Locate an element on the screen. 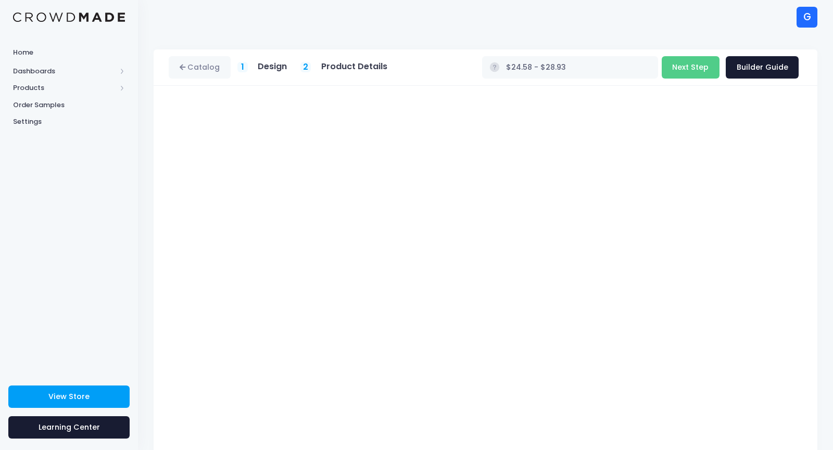 The width and height of the screenshot is (833, 450). span: Dashboards is located at coordinates (65, 71).